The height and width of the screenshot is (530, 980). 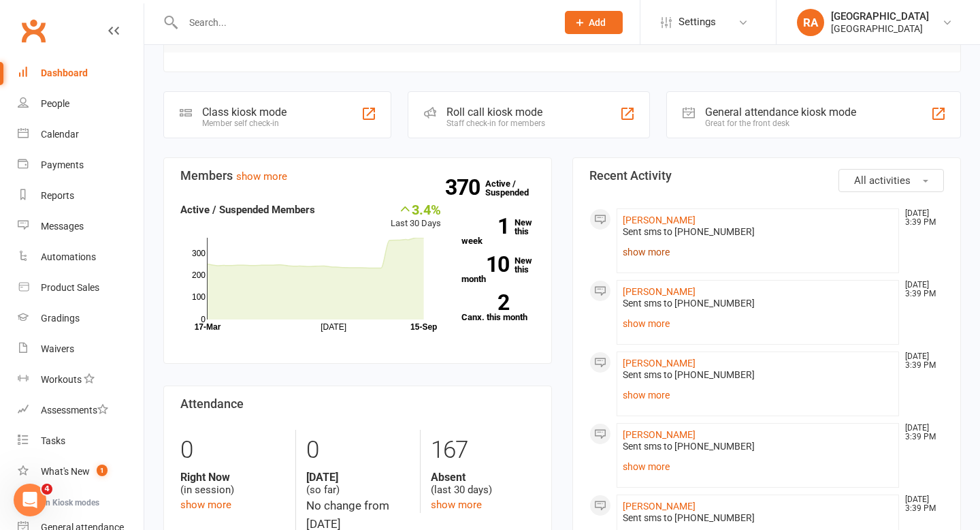 What do you see at coordinates (498, 231) in the screenshot?
I see `a: 1New this week` at bounding box center [498, 231].